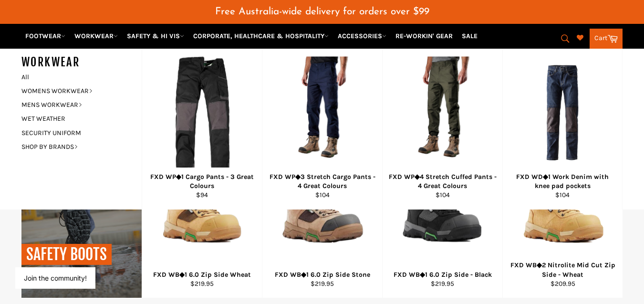 This screenshot has width=644, height=304. What do you see at coordinates (322, 113) in the screenshot?
I see `img: FXD WP◆3 Stretch Cargo Pants - 4 Great Colours - Workin' Gear` at bounding box center [322, 113].